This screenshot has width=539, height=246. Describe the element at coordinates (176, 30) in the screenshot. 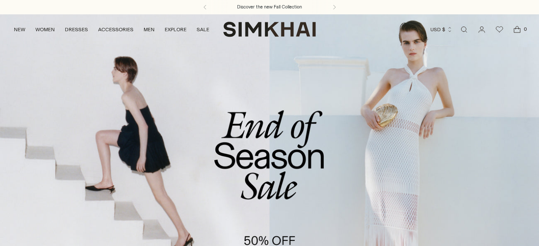

I see `a: EXPLORE` at that location.